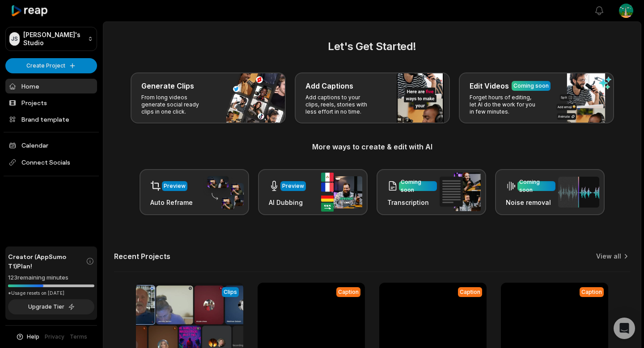 The height and width of the screenshot is (348, 644). Describe the element at coordinates (51, 162) in the screenshot. I see `span: Connect Socials` at that location.